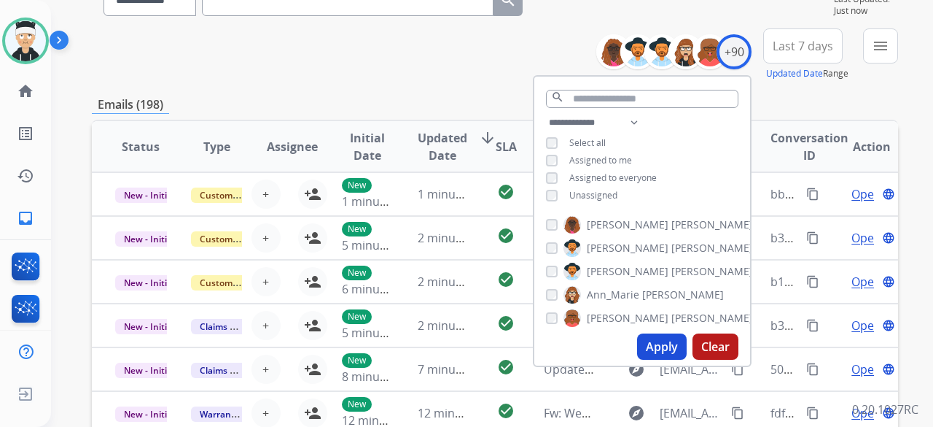 Image resolution: width=933 pixels, height=427 pixels. What do you see at coordinates (866, 11) in the screenshot?
I see `span: Just now` at bounding box center [866, 11].